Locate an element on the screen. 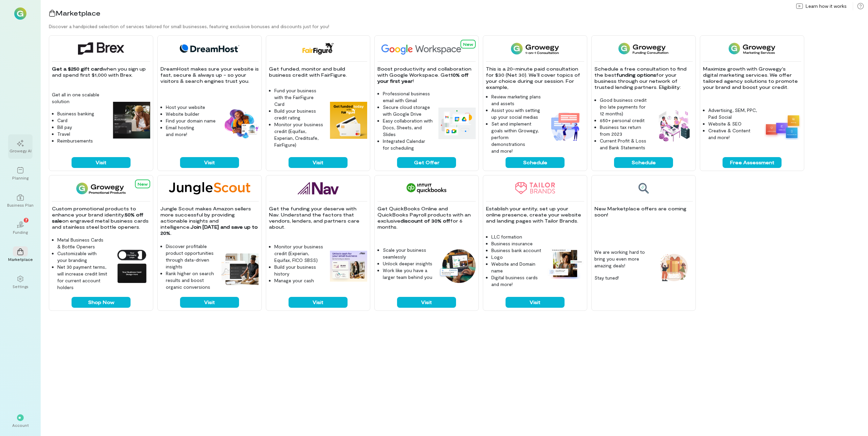 This screenshot has height=436, width=868. p: New Marketplace offers are coming soon! is located at coordinates (644, 212).